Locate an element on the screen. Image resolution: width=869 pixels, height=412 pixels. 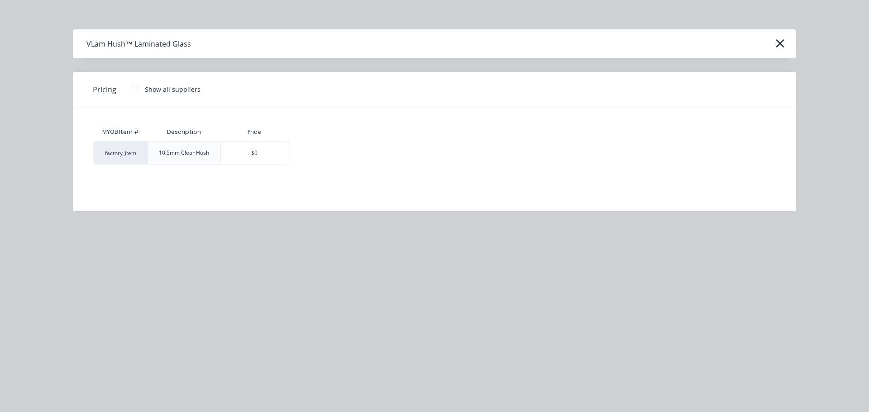
div: MYOB Item # is located at coordinates (120, 132).